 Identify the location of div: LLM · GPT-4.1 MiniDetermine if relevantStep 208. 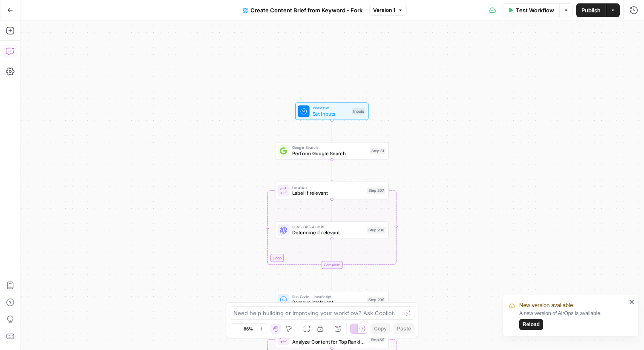
(332, 230).